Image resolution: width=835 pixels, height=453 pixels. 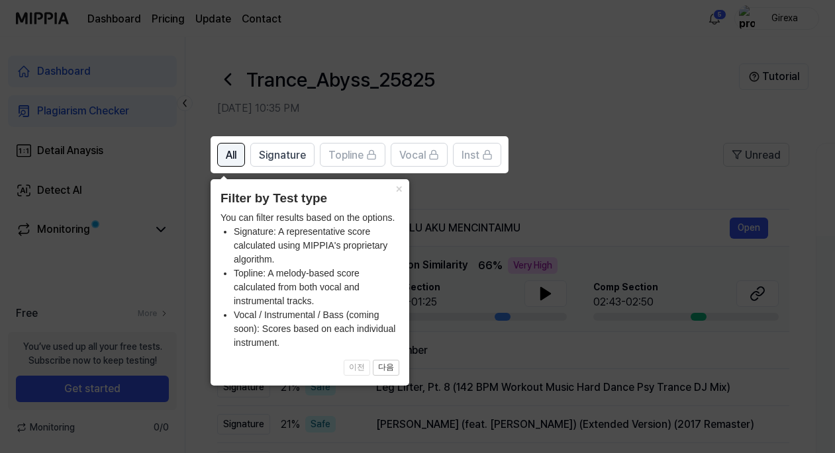 What do you see at coordinates (310, 199) in the screenshot?
I see `header: Filter by Test type` at bounding box center [310, 199].